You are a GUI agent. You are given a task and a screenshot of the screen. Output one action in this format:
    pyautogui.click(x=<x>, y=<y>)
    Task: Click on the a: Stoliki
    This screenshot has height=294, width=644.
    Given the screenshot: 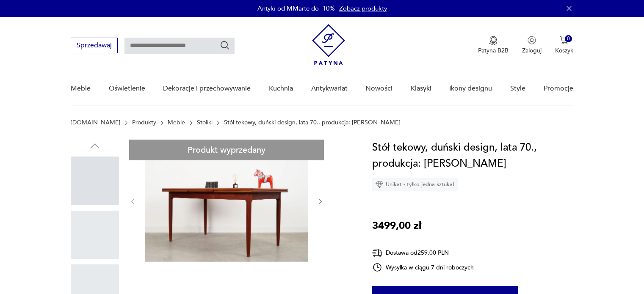 What is the action you would take?
    pyautogui.click(x=205, y=123)
    